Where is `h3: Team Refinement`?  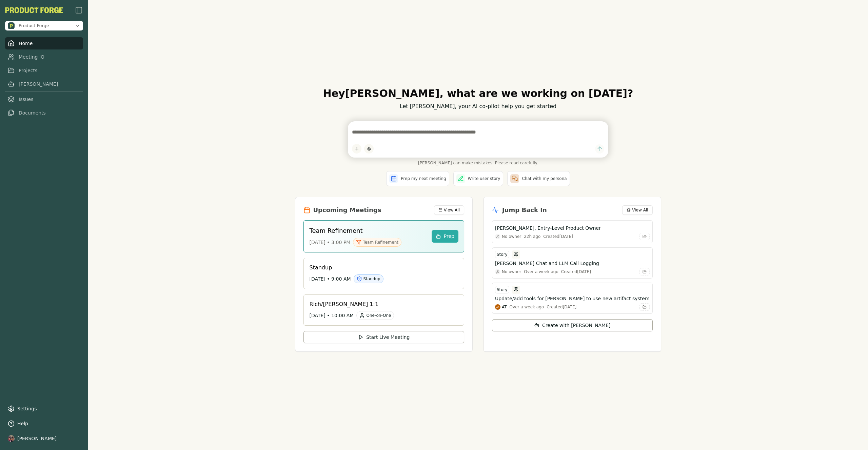 h3: Team Refinement is located at coordinates (368, 230).